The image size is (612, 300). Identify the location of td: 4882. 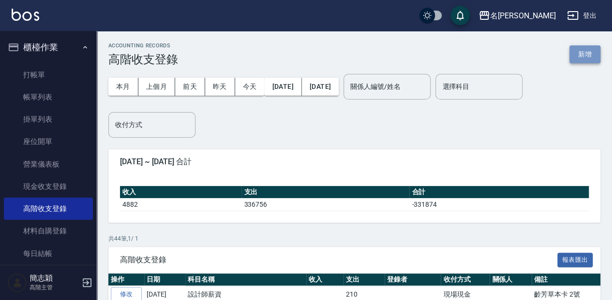
(180, 204).